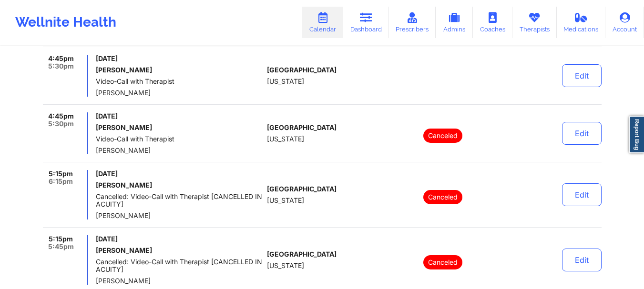 Image resolution: width=644 pixels, height=289 pixels. I want to click on a: Report Bug, so click(636, 134).